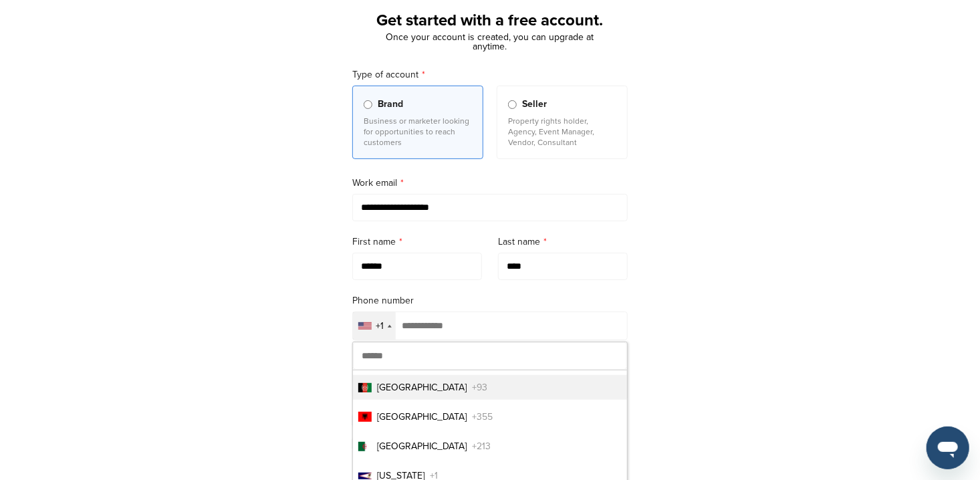 The height and width of the screenshot is (480, 980). What do you see at coordinates (490, 21) in the screenshot?
I see `h1: Get started with a free account.` at bounding box center [490, 21].